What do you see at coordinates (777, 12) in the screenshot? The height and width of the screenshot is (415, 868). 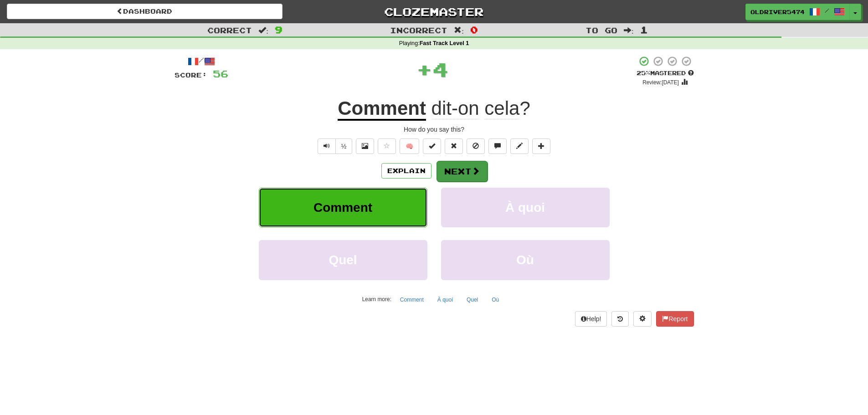 I see `span: OldRiver5474` at bounding box center [777, 12].